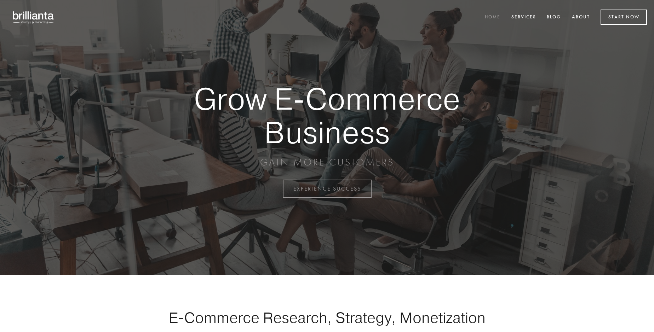 The height and width of the screenshot is (332, 654). I want to click on a: Home, so click(493, 17).